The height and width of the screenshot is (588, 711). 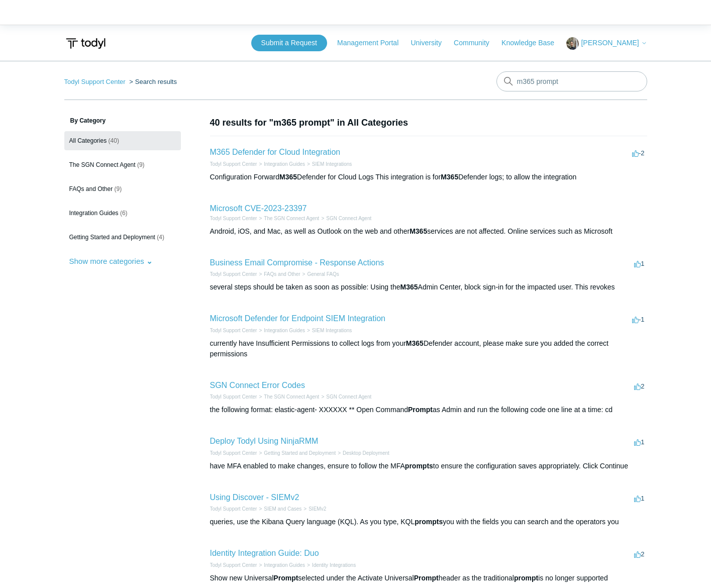 What do you see at coordinates (257, 385) in the screenshot?
I see `a: SGN Connect Error Codes` at bounding box center [257, 385].